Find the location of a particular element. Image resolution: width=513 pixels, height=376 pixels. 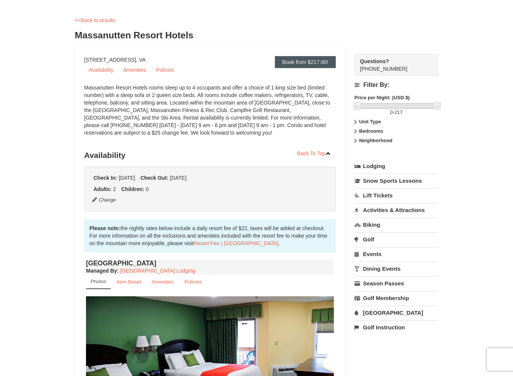

a: Golf is located at coordinates (396, 239).